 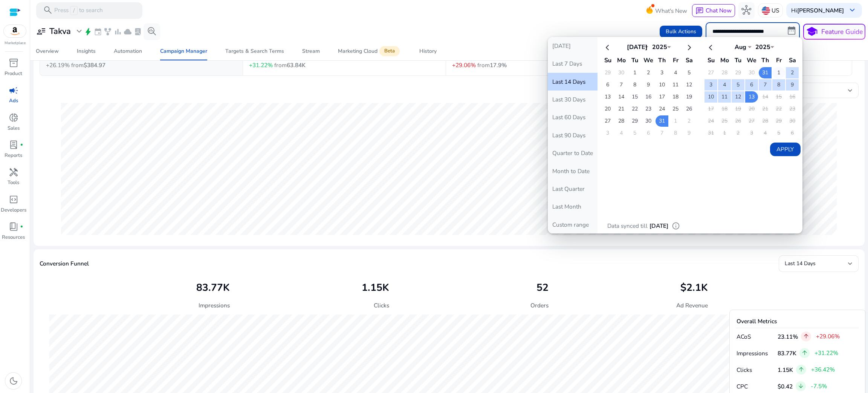 What do you see at coordinates (572, 188) in the screenshot?
I see `button: Last Quarter` at bounding box center [572, 188].